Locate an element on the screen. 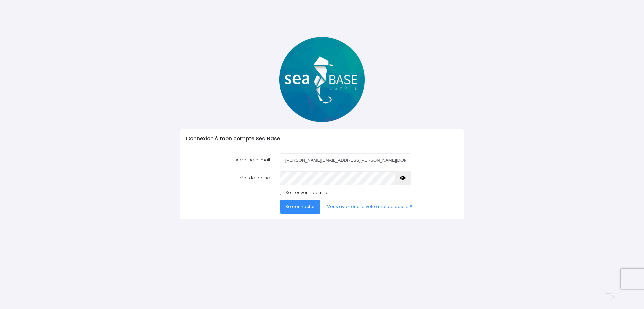 This screenshot has height=309, width=644. a: Vous avez oublié votre mot de passe ? is located at coordinates (369, 207).